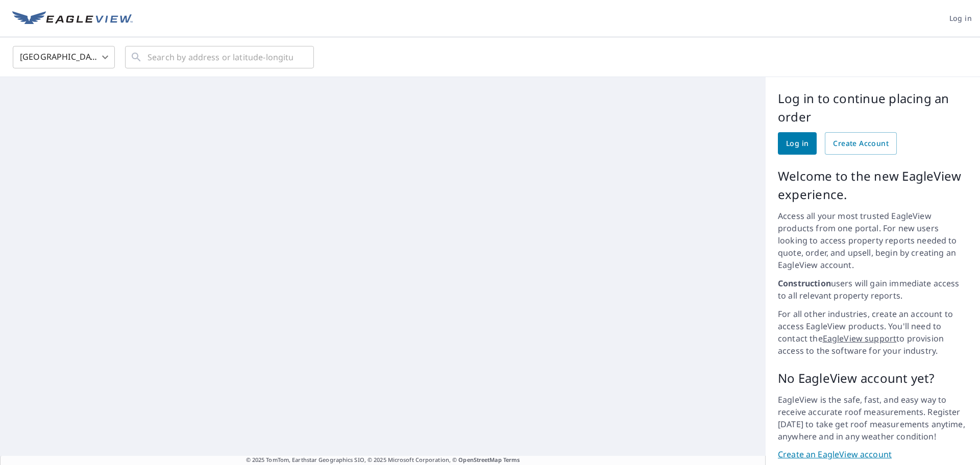 This screenshot has width=980, height=465. What do you see at coordinates (805, 283) in the screenshot?
I see `strong: Construction` at bounding box center [805, 283].